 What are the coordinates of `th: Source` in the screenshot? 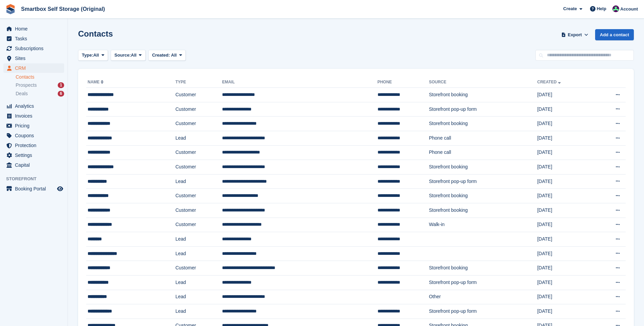 It's located at (483, 82).